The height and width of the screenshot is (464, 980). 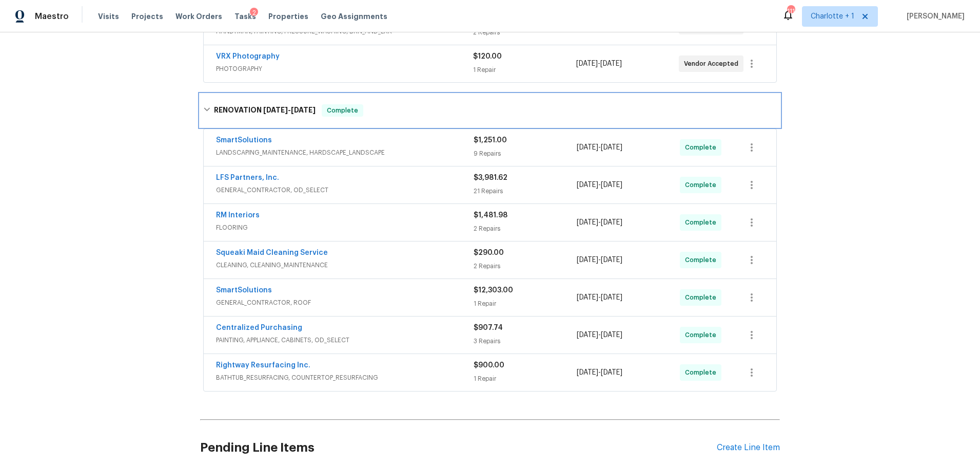 What do you see at coordinates (199, 16) in the screenshot?
I see `span: Work Orders` at bounding box center [199, 16].